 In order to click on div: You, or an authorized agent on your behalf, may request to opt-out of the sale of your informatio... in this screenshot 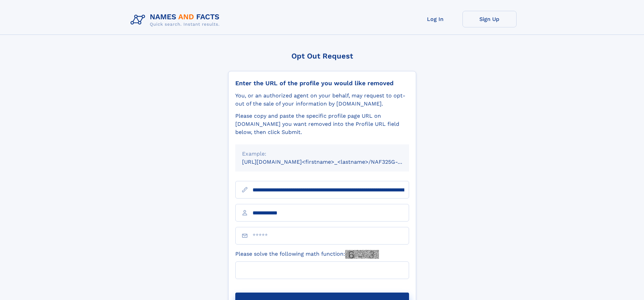, I will do `click(322, 100)`.